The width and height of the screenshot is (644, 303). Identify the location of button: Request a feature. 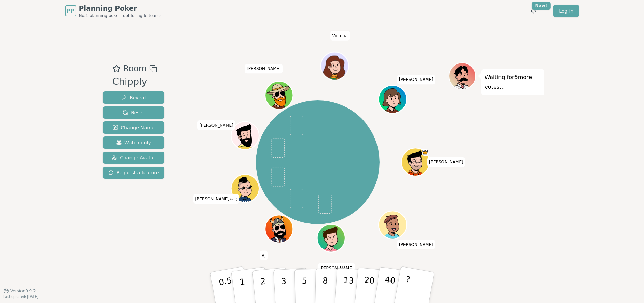
(134, 173).